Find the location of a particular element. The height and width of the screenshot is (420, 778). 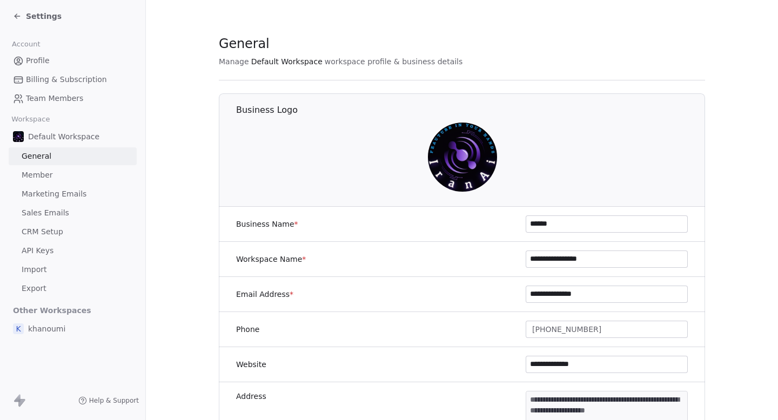

span: khanoumi is located at coordinates (46, 329).